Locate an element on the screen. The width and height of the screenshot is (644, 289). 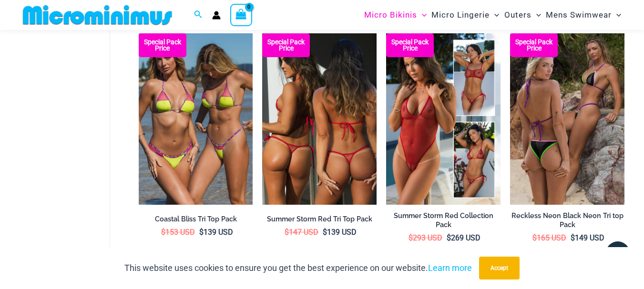
h2: Coastal Bliss Tri Top Pack is located at coordinates (196, 219).